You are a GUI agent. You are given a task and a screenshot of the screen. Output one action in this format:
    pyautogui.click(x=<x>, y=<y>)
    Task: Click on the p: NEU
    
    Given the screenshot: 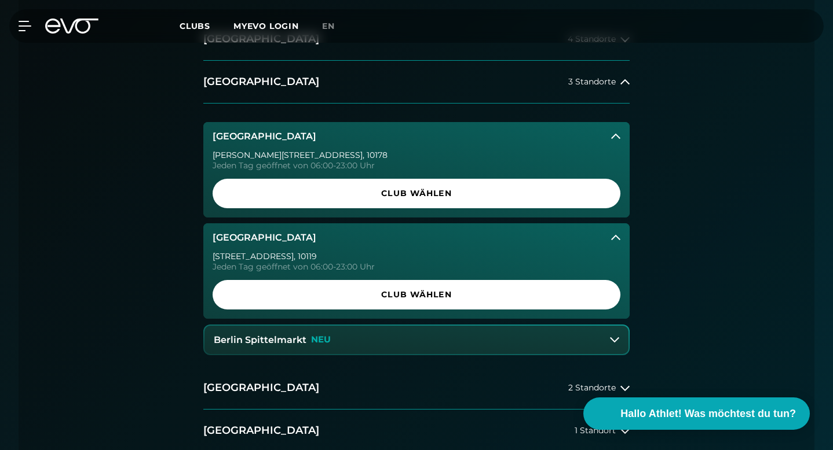 What is the action you would take?
    pyautogui.click(x=321, y=340)
    